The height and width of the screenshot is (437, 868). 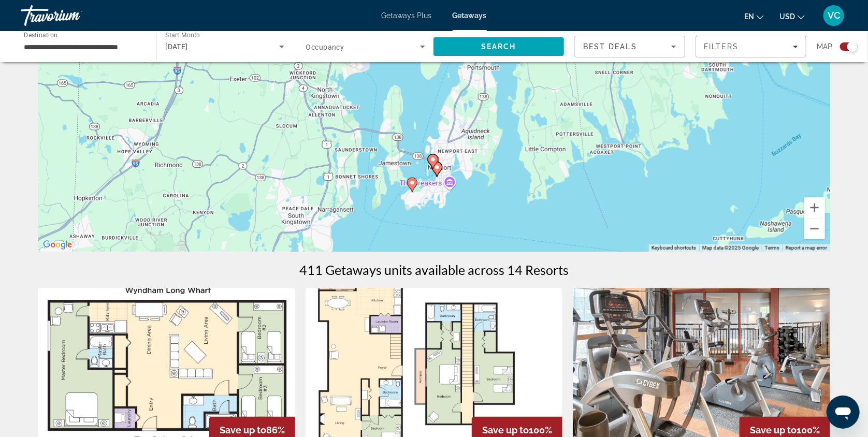 I want to click on span: USD, so click(x=787, y=17).